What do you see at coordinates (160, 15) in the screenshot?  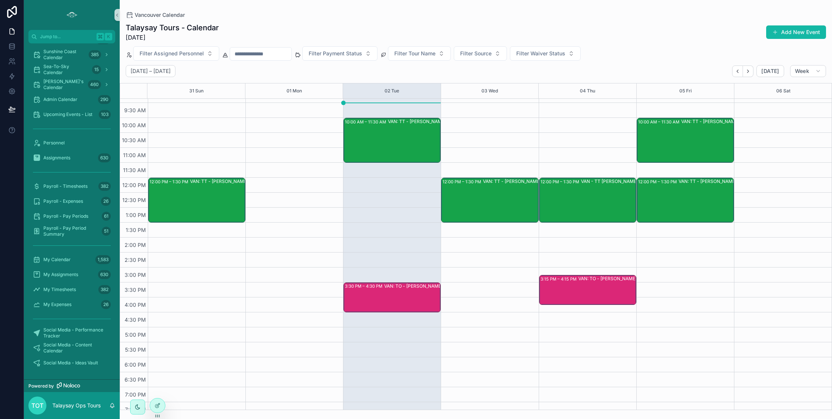 I see `span: Vancouver Calendar` at bounding box center [160, 15].